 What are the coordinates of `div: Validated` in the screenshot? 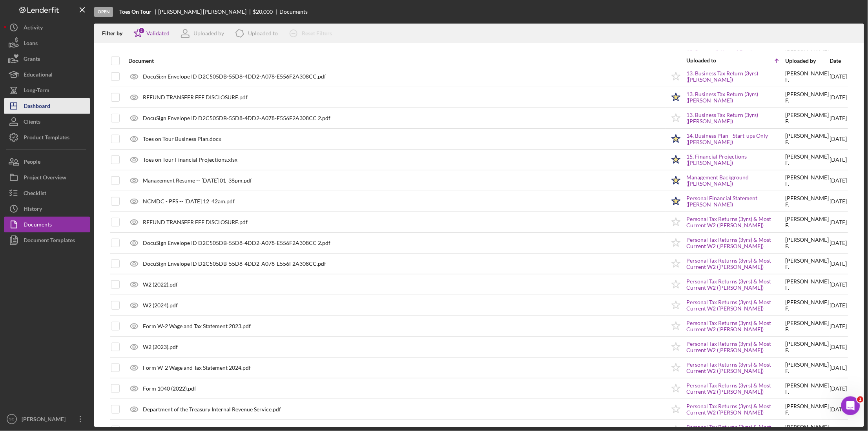 It's located at (158, 33).